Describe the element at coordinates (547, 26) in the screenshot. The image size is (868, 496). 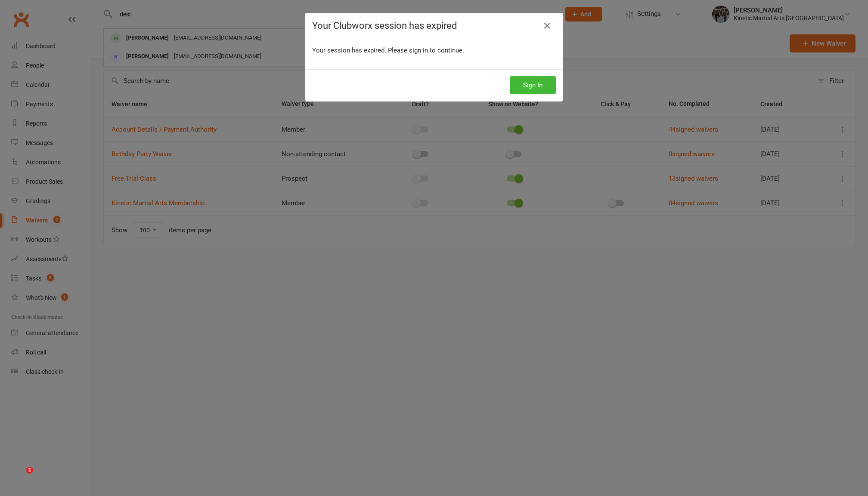
I see `a: Close` at that location.